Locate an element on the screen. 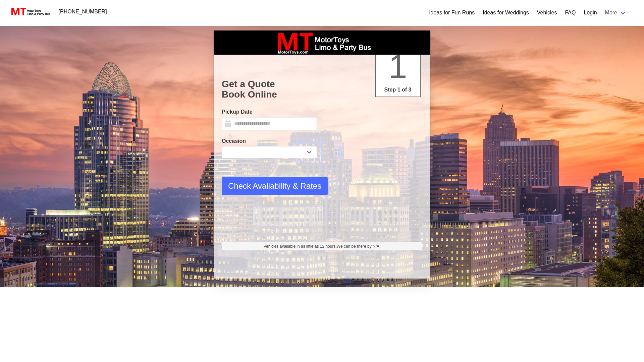 The height and width of the screenshot is (362, 644). button: Check Availability & Rates is located at coordinates (275, 186).